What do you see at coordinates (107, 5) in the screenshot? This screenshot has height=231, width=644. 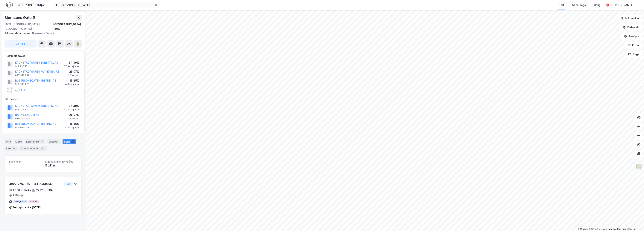 I see `input: Søk på adresse, matrikkel, gårdeiere, leietakere eller personer` at bounding box center [107, 5].